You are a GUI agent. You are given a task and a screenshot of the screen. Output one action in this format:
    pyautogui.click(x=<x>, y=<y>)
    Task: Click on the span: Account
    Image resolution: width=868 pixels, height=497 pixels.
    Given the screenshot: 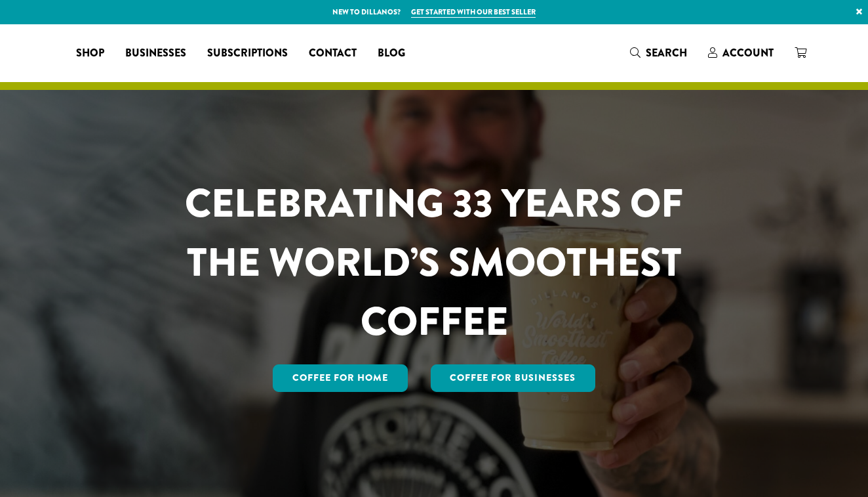 What is the action you would take?
    pyautogui.click(x=748, y=52)
    